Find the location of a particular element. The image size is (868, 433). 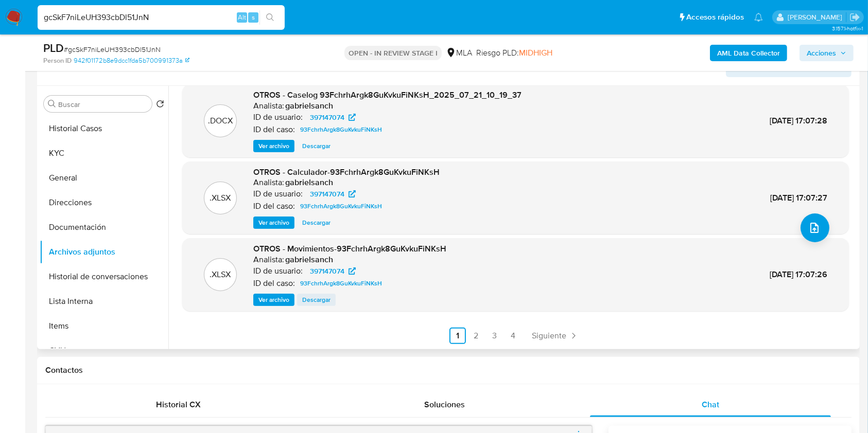

input: Buscar is located at coordinates (103, 105).